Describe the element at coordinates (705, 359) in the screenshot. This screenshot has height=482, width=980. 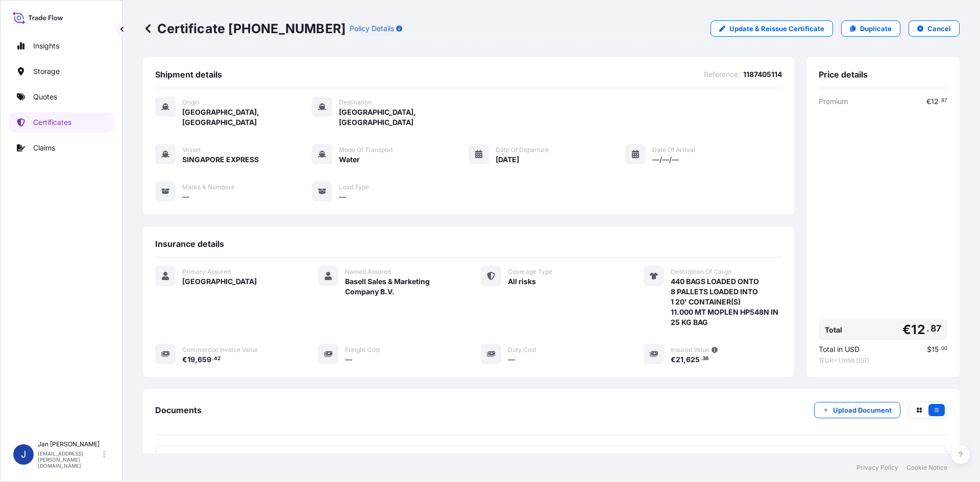
I see `span: 36` at that location.